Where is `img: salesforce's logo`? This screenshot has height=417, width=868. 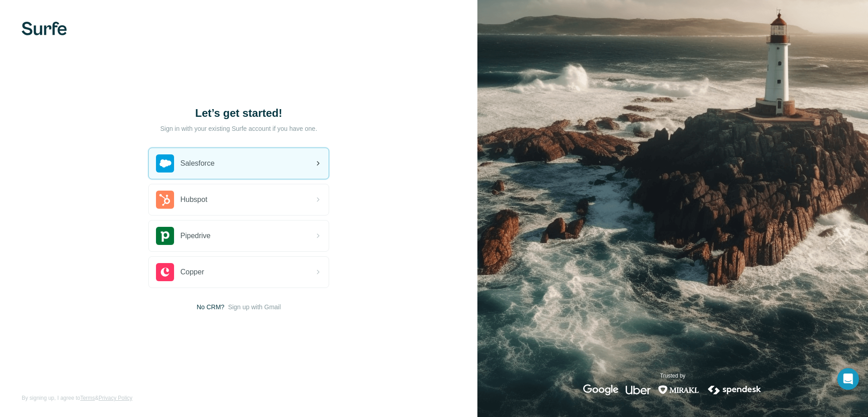
img: salesforce's logo is located at coordinates (165, 163).